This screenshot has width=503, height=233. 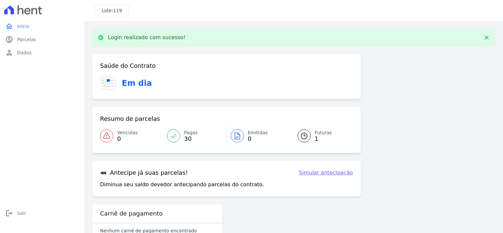 What do you see at coordinates (137, 83) in the screenshot?
I see `h3: Em dia` at bounding box center [137, 83].